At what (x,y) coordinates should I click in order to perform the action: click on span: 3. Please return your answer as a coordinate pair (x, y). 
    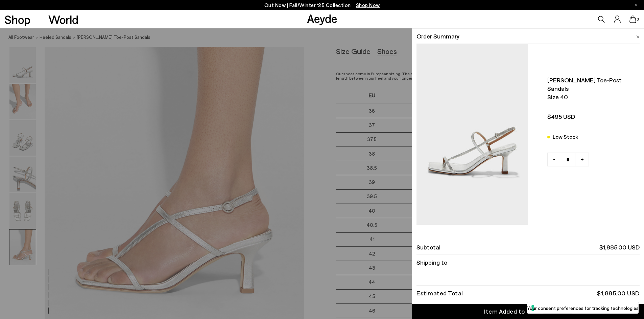
    Looking at the image, I should click on (638, 19).